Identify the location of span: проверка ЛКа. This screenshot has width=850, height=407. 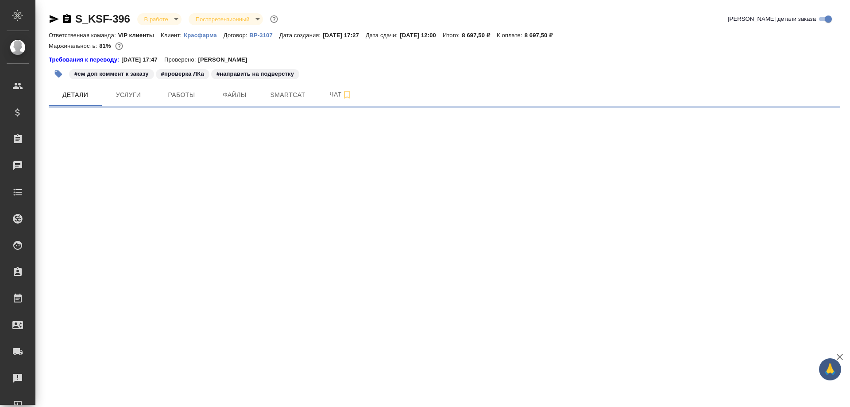
(182, 73).